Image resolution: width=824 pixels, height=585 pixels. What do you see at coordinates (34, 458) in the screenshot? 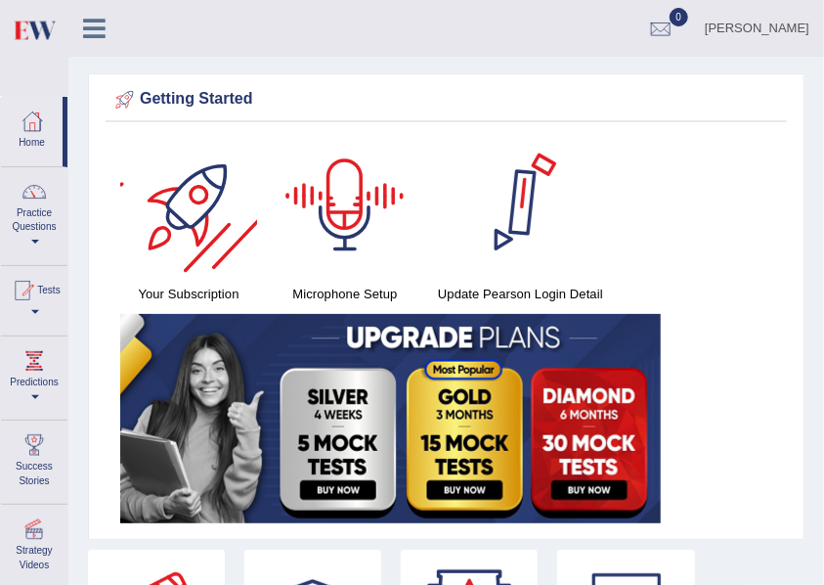
I see `a: Success Stories` at bounding box center [34, 458].